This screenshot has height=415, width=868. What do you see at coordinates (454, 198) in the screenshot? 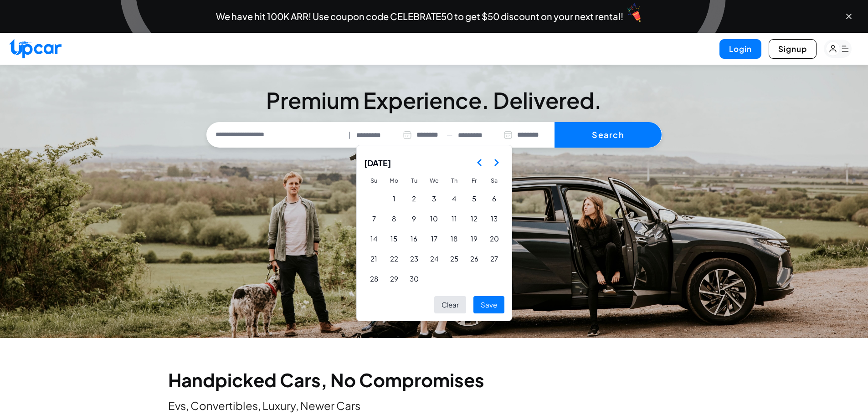
I see `button: Thursday, September 4th, 2025` at bounding box center [454, 198].